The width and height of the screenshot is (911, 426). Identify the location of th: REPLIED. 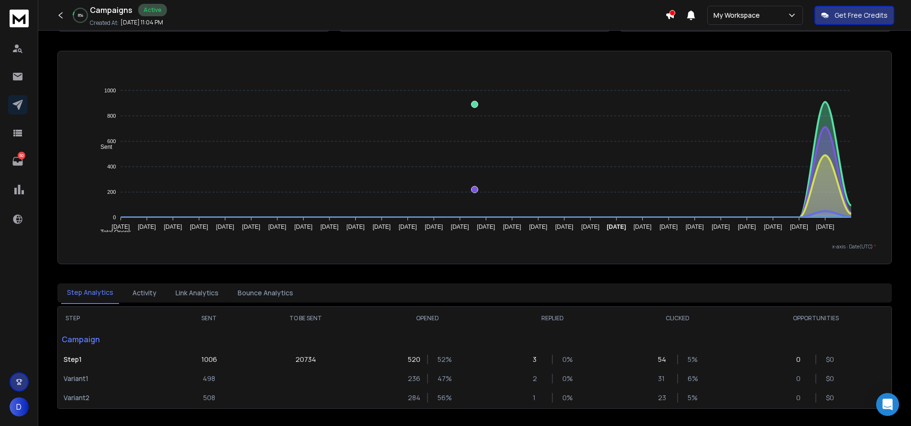
(553, 318).